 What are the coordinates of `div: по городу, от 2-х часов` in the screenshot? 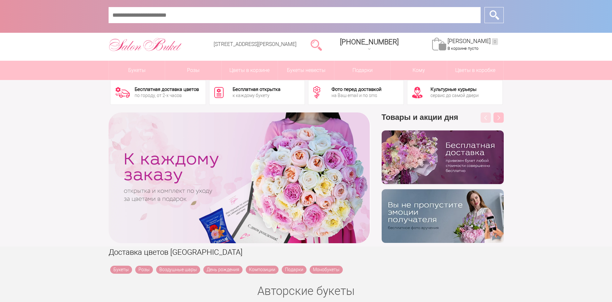 It's located at (167, 95).